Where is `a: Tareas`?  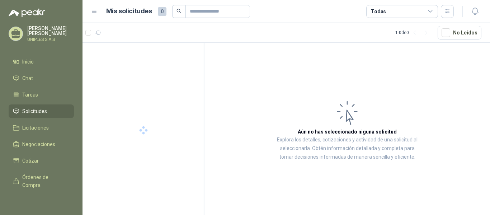 a: Tareas is located at coordinates (41, 95).